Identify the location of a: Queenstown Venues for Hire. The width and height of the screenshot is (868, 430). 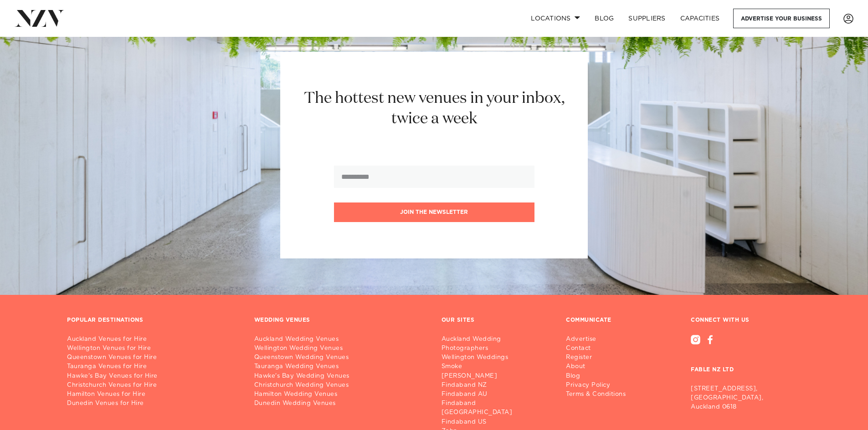
(153, 358).